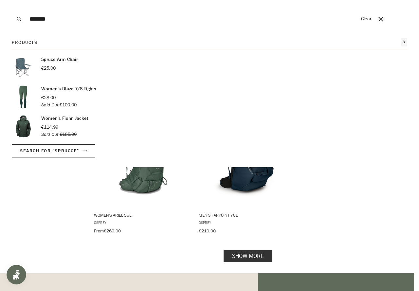 This screenshot has height=291, width=419. I want to click on a: Spruce Arm Chair €25.00, so click(209, 67).